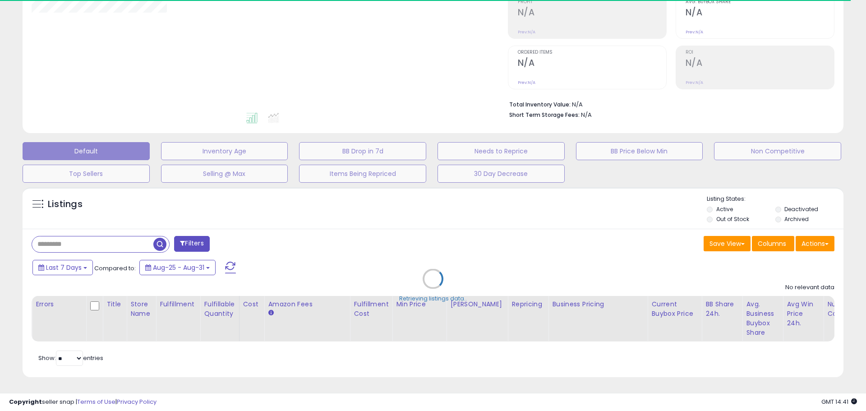  Describe the element at coordinates (433, 299) in the screenshot. I see `div: Retrieving listings data..` at that location.